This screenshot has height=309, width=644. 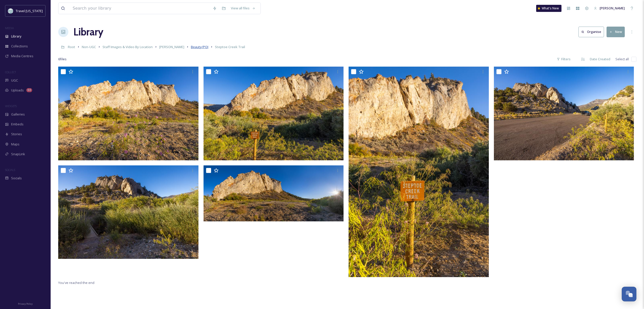 I want to click on img: Steptoe Creek Trailhead (5).jpg, so click(x=129, y=113).